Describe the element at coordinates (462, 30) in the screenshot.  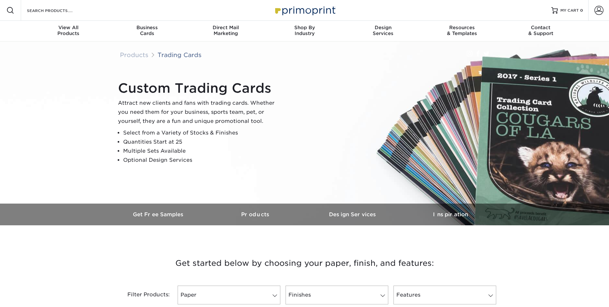
I see `div: & Templates` at that location.